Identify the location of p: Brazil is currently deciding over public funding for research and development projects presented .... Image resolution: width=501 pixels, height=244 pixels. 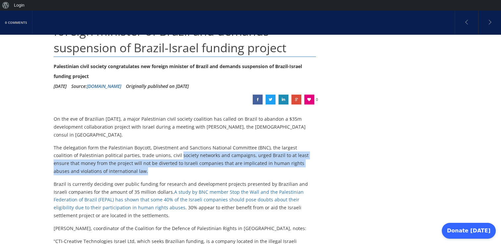
(185, 200).